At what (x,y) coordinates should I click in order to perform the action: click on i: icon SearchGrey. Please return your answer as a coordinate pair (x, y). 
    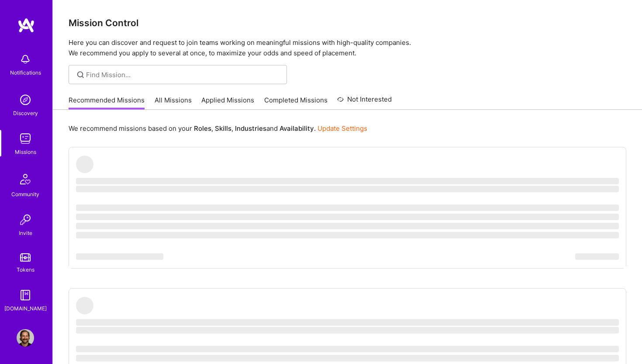
    Looking at the image, I should click on (80, 74).